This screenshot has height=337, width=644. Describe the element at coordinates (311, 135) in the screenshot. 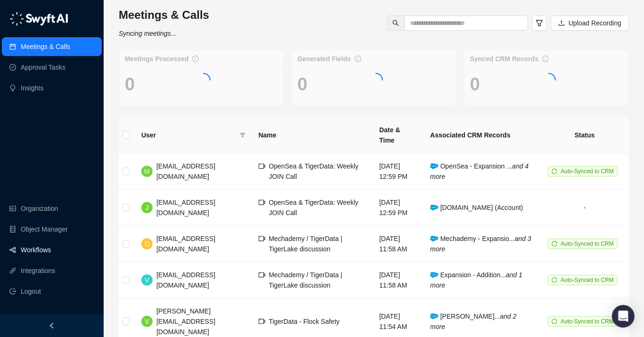

I see `th: Name` at that location.